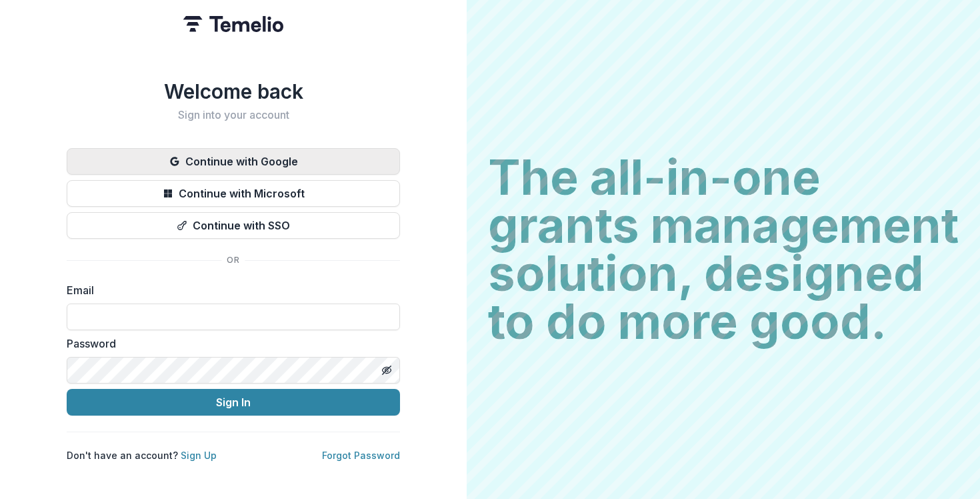 This screenshot has height=499, width=980. I want to click on a: Forgot Password, so click(361, 455).